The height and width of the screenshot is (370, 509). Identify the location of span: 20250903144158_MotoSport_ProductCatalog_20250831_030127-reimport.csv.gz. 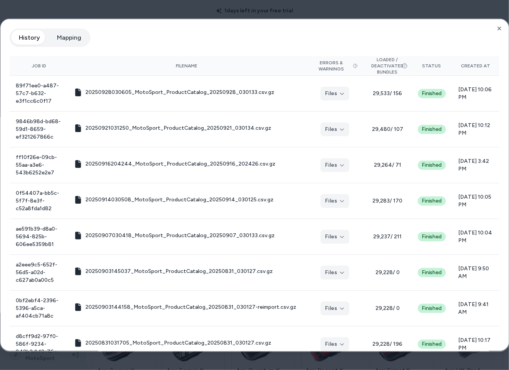
(191, 307).